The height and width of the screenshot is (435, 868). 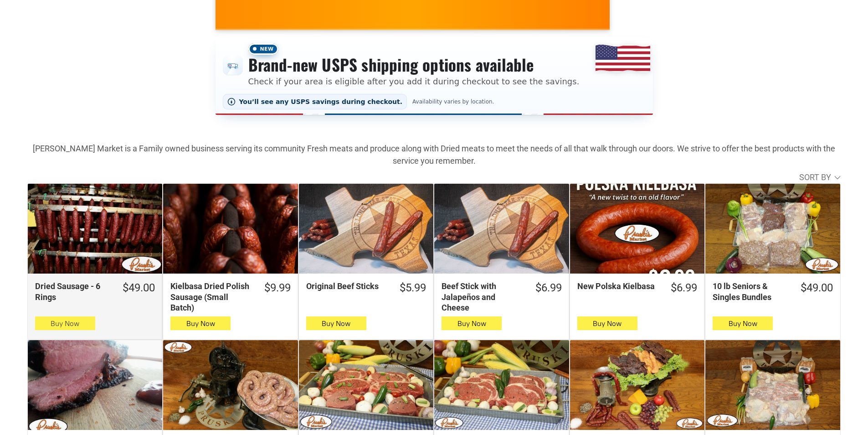 I want to click on h3: Brand-new USPS shipping options available, so click(x=414, y=65).